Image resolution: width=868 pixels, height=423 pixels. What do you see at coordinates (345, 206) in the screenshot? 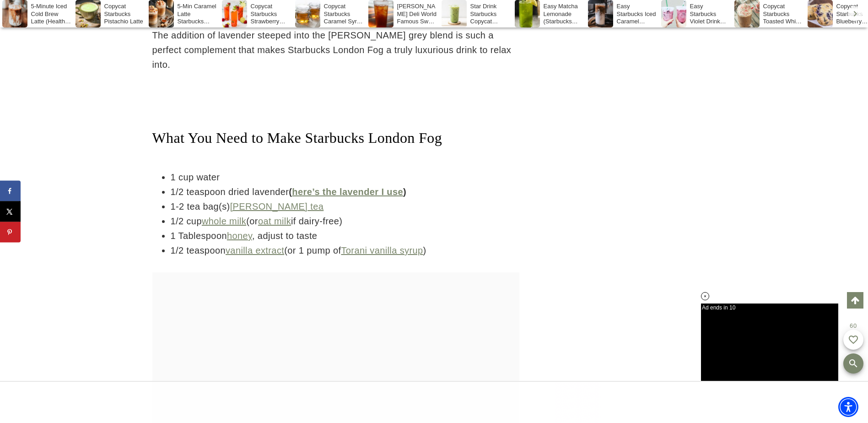
I see `li: 1-2 tea bag(s)` at bounding box center [345, 206].